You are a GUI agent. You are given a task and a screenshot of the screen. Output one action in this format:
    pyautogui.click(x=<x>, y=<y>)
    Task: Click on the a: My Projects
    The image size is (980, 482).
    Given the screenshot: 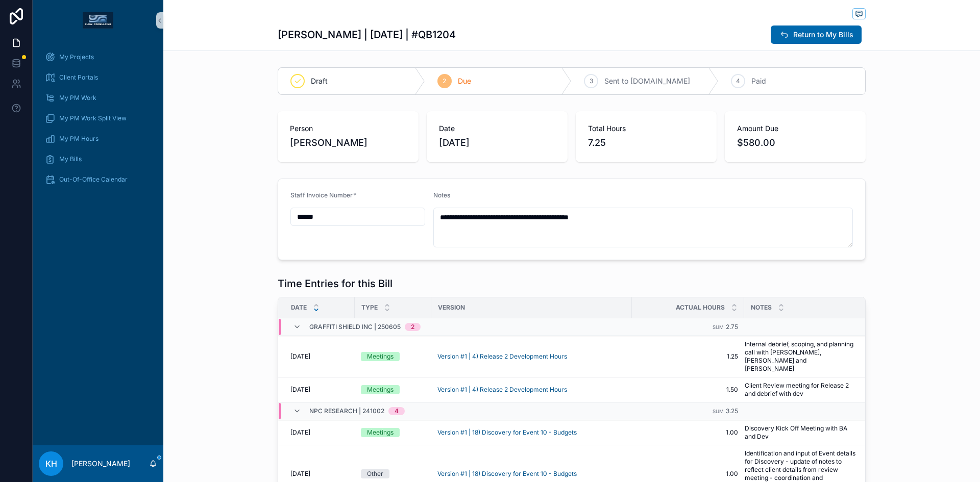 What is the action you would take?
    pyautogui.click(x=98, y=57)
    